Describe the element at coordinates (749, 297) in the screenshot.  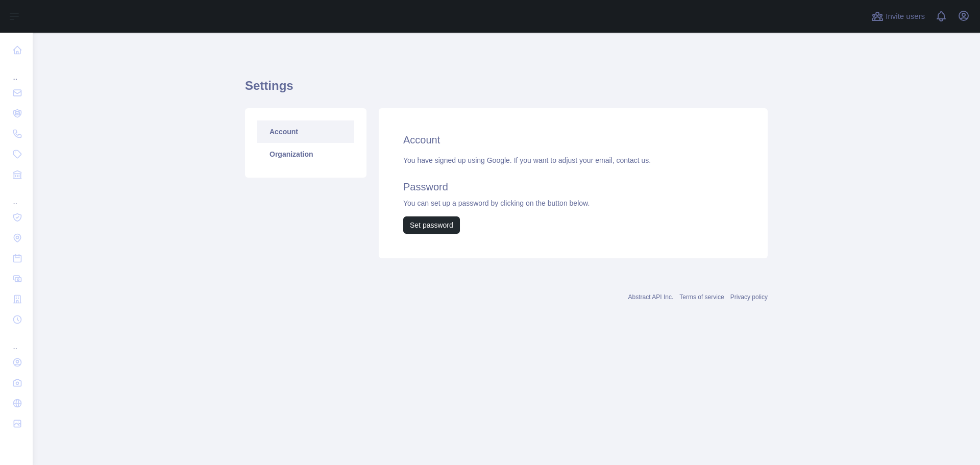
I see `a: Privacy policy` at that location.